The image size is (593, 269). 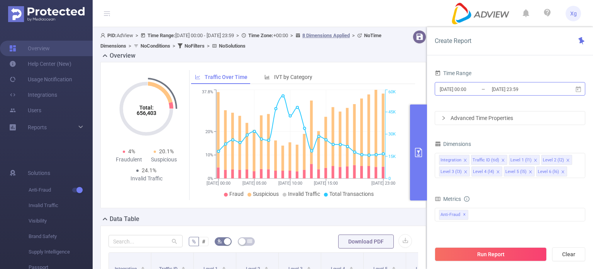 I want to click on span: Suspicious, so click(x=266, y=194).